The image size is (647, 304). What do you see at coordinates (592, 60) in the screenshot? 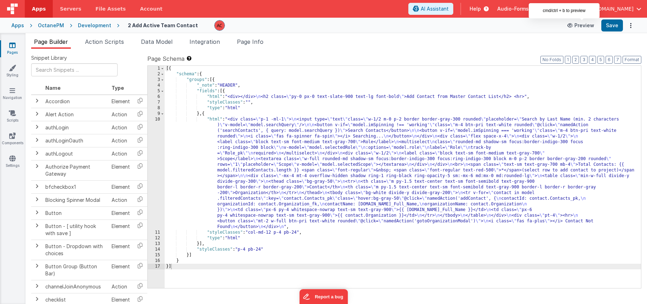
I see `button: 4` at bounding box center [592, 60].